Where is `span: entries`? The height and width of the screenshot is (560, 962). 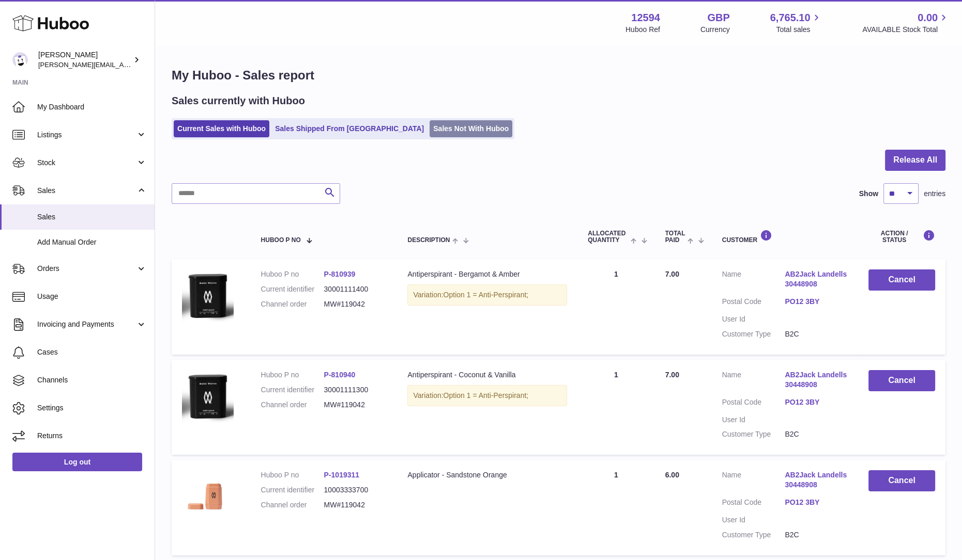 span: entries is located at coordinates (935, 194).